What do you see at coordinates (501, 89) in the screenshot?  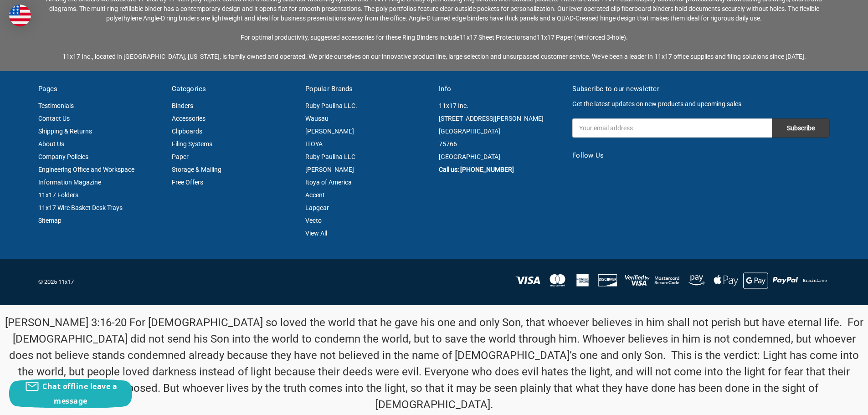 I see `h5: Info` at bounding box center [501, 89].